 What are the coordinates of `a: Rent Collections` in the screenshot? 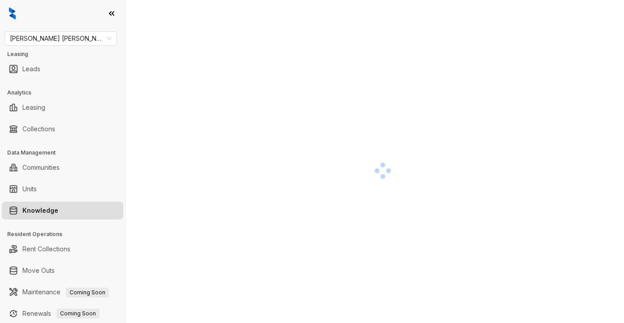 It's located at (46, 249).